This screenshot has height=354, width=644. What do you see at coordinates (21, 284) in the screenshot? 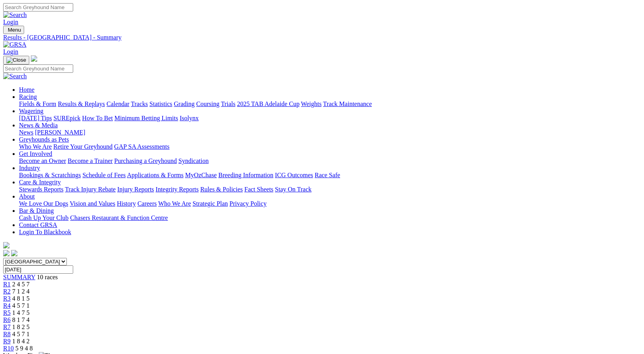
I see `span: 2 4 5 7` at bounding box center [21, 284].